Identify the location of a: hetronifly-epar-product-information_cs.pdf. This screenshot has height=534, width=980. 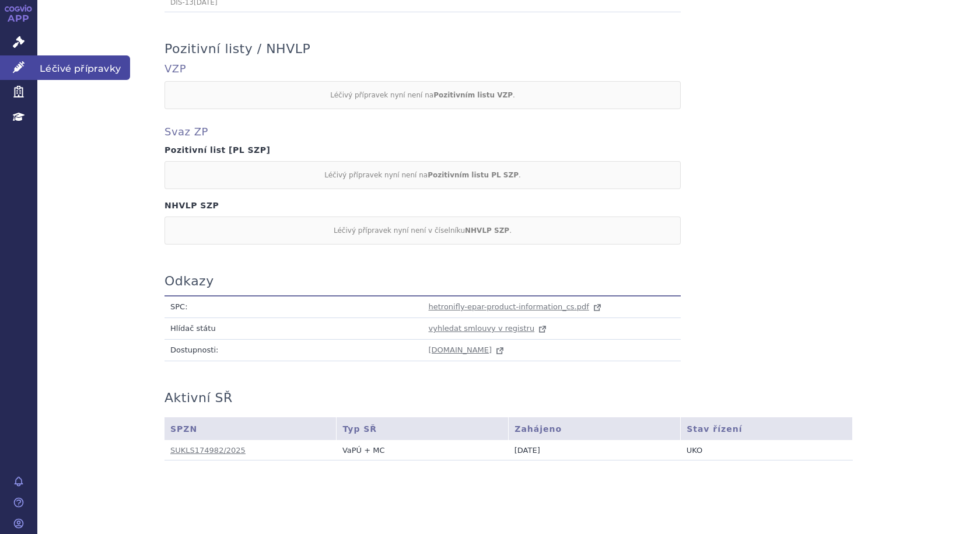
(516, 307).